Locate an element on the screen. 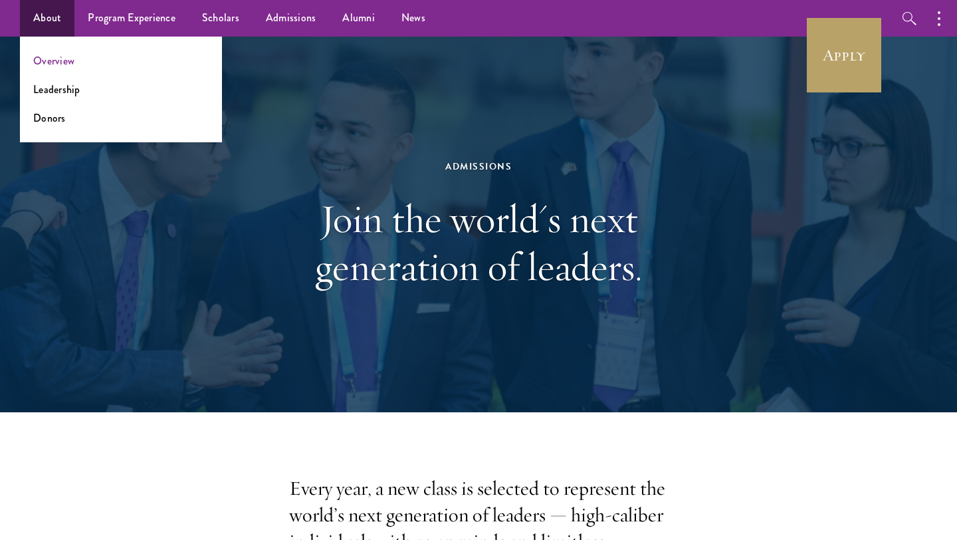  h1: Join the world's next generation of leaders. is located at coordinates (479, 243).